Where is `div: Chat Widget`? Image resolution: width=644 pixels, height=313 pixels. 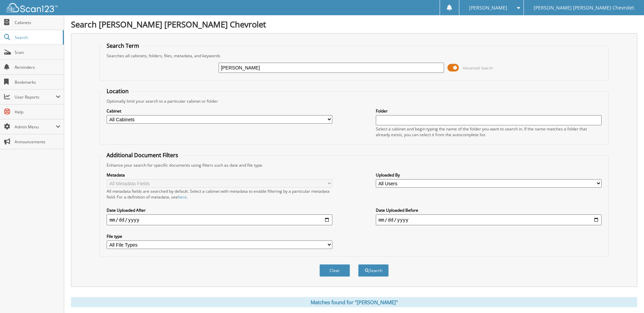 div: Chat Widget is located at coordinates (627, 297).